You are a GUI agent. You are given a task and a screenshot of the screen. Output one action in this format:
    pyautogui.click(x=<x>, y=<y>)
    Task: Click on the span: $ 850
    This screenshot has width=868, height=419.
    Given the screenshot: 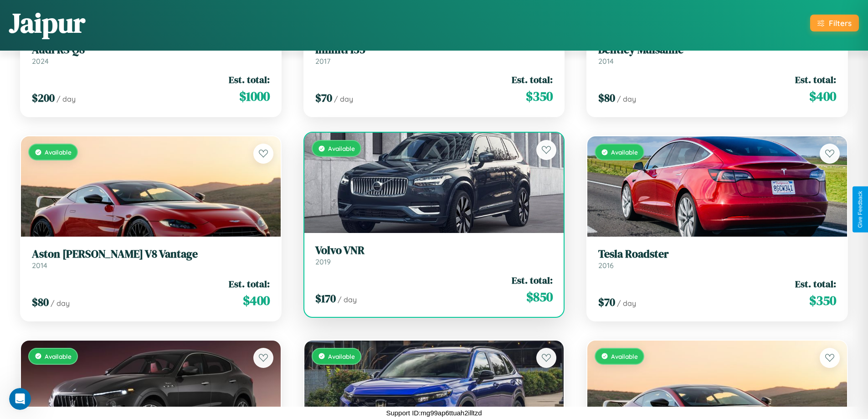 What is the action you would take?
    pyautogui.click(x=539, y=297)
    